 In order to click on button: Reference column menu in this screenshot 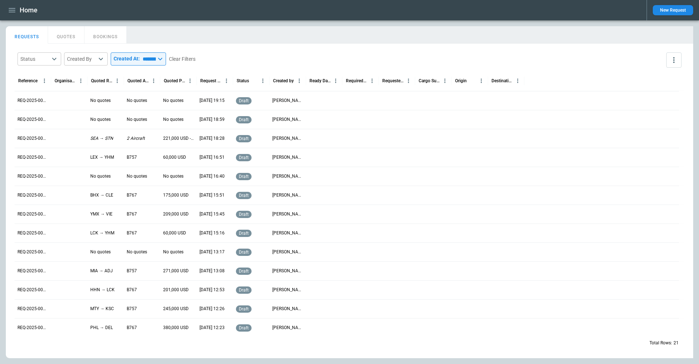, I will do `click(44, 81)`.